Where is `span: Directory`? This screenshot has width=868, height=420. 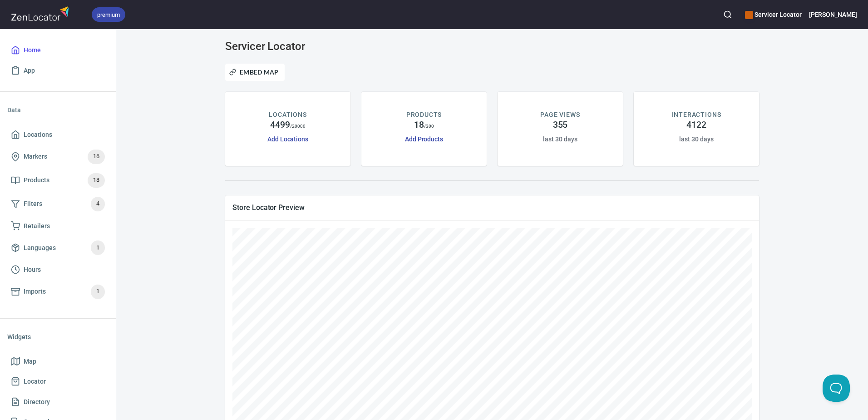 span: Directory is located at coordinates (37, 402).